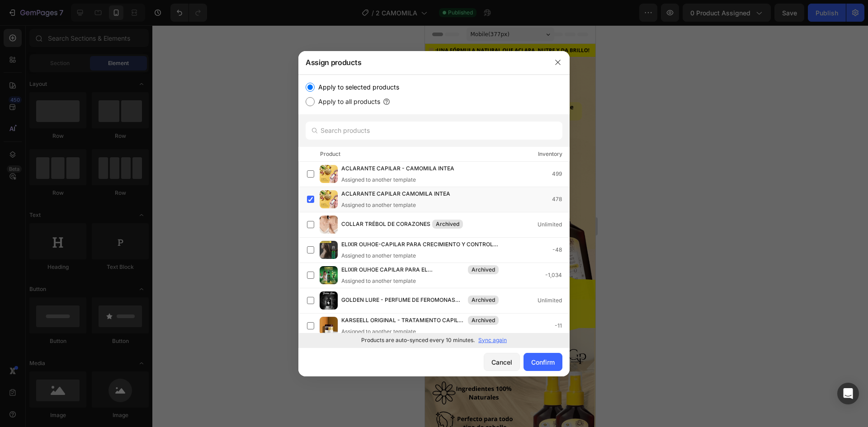  I want to click on span: COLLAR TRÉBOL DE CORAZONES, so click(385, 225).